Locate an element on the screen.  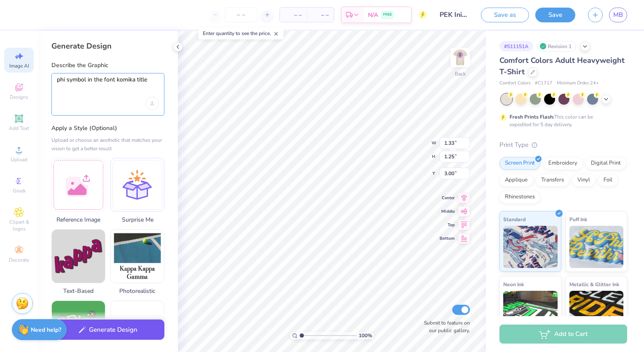
img: Back is located at coordinates (460, 58).